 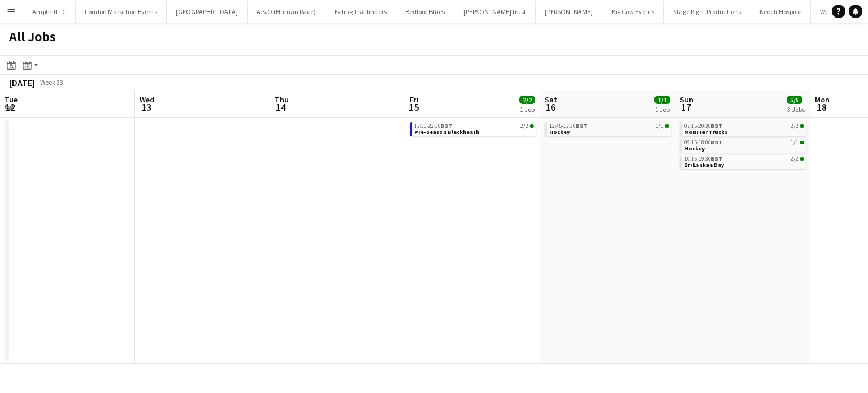 I want to click on div: 10:15-19:30BST2/2Sri Lankan Day, so click(x=743, y=163).